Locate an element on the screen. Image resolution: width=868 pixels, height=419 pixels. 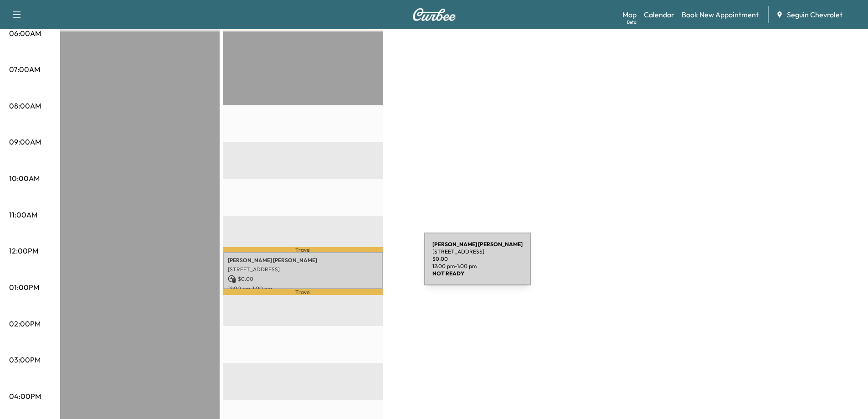
a: Calendar is located at coordinates (659, 15).